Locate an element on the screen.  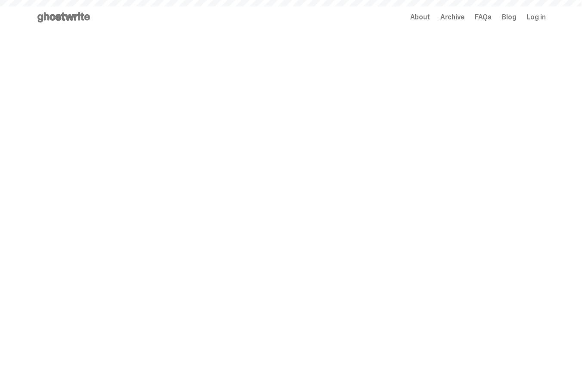
span: About is located at coordinates (420, 17).